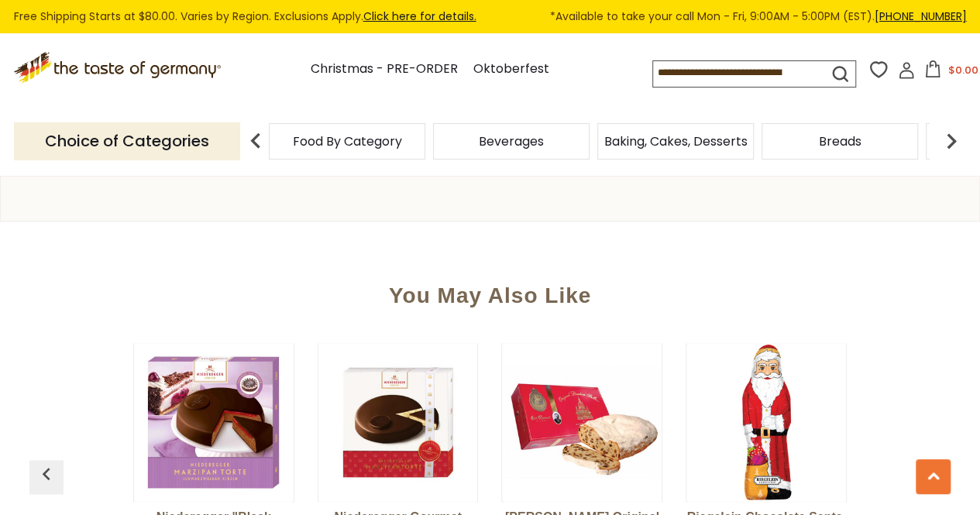 The width and height of the screenshot is (980, 515). I want to click on a: Click here for details., so click(420, 16).